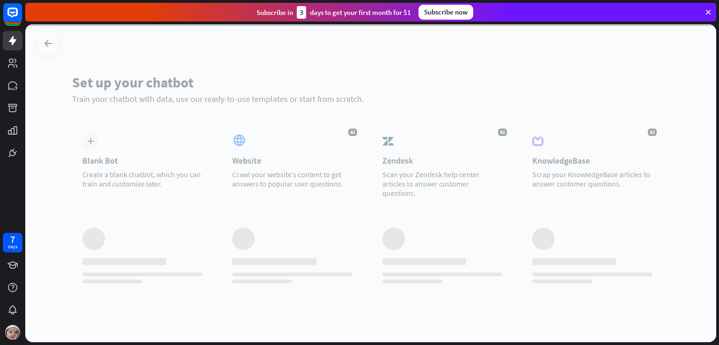 The image size is (719, 345). Describe the element at coordinates (301, 12) in the screenshot. I see `div: 3` at that location.